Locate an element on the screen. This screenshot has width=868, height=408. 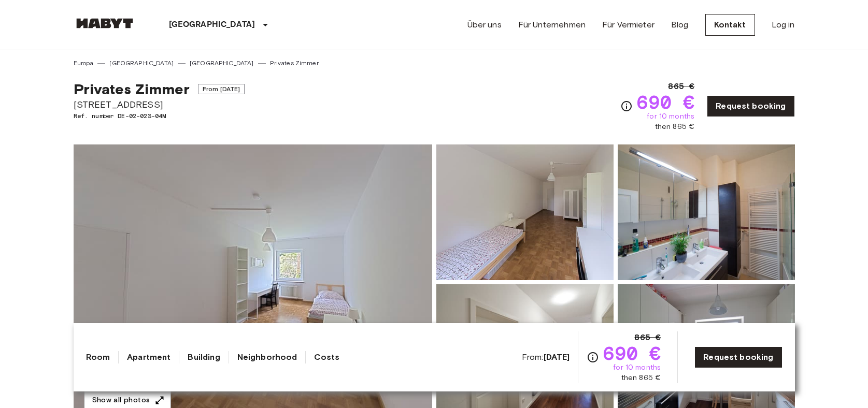
a: Privates Zimmer is located at coordinates (294, 63).